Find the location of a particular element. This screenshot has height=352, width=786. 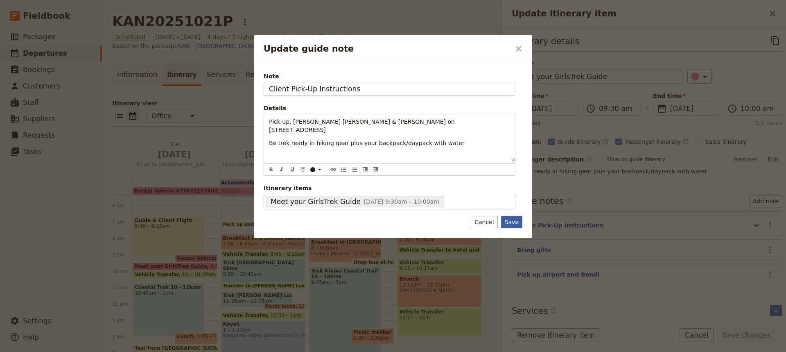

span: Be trek ready in hiking gear plus your backpack/daypack with water is located at coordinates (367, 143).